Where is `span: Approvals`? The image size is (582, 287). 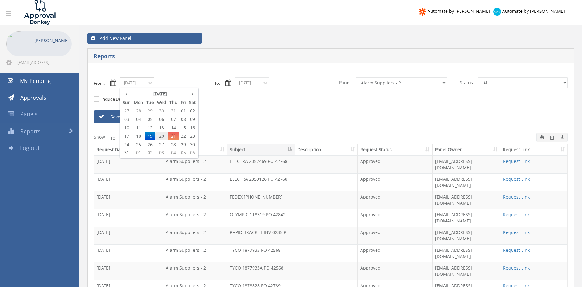
span: Approvals is located at coordinates (33, 97).